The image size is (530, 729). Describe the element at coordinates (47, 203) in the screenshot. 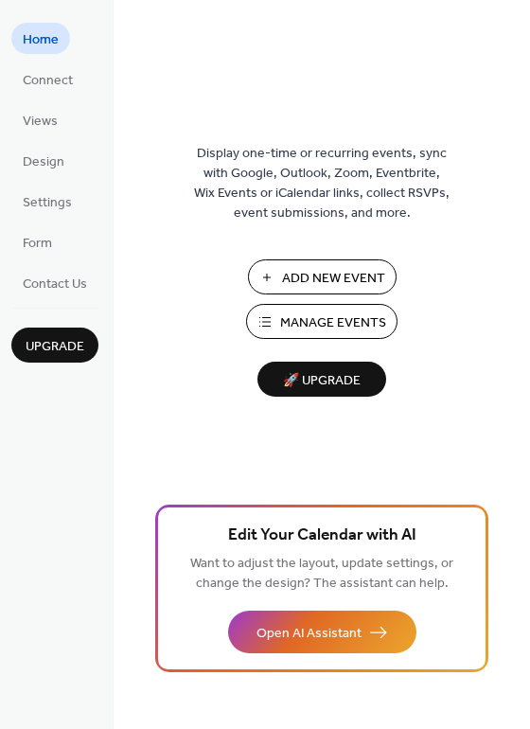

I see `span: Settings` at that location.